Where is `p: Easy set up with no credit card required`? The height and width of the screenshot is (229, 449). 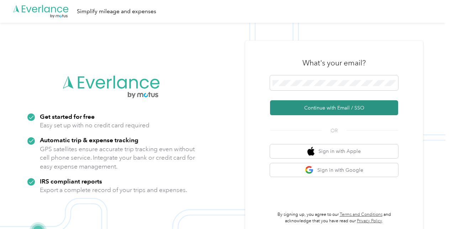
p: Easy set up with no credit card required is located at coordinates (95, 125).